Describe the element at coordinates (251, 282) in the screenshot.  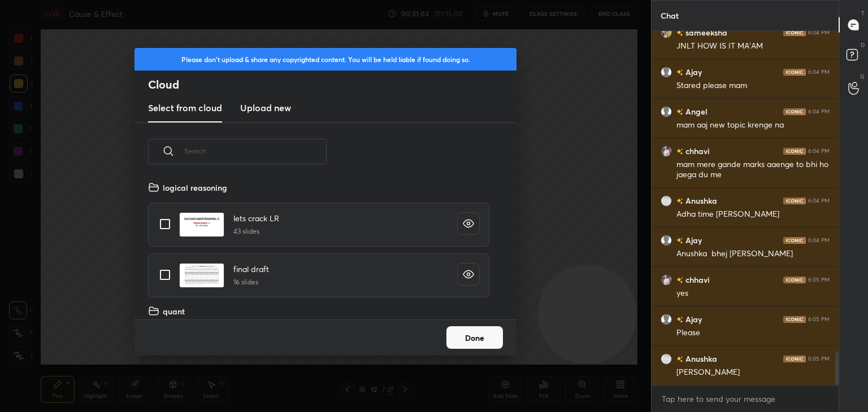
I see `h5: 16 slides` at that location.